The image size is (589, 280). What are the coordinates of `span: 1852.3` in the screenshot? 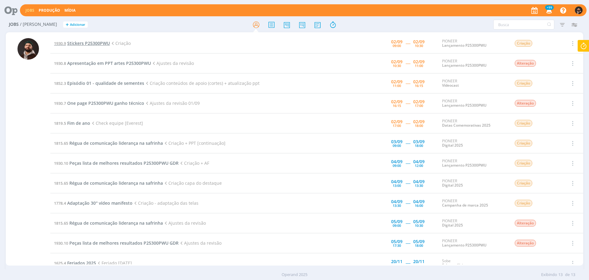 It's located at (60, 83).